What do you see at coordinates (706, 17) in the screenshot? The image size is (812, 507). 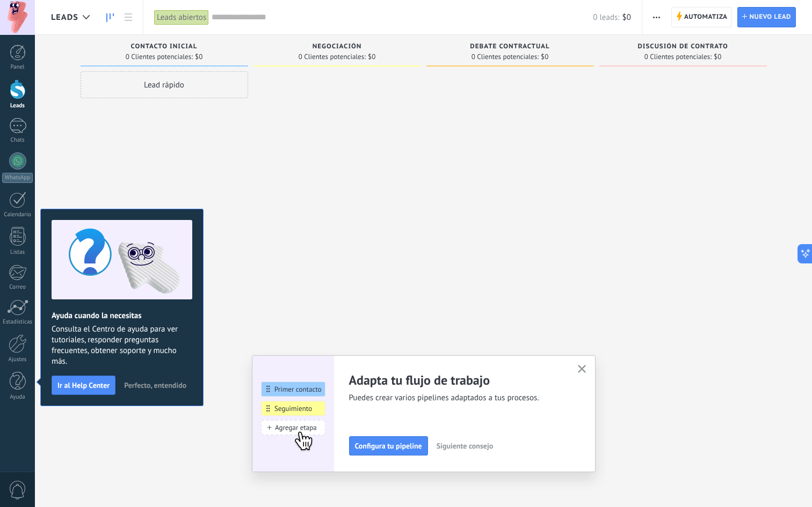 I see `span: Automatiza` at bounding box center [706, 17].